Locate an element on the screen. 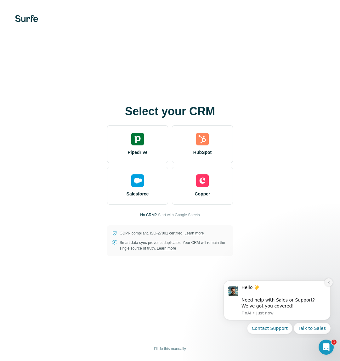 Image resolution: width=340 pixels, height=361 pixels. div: Message content is located at coordinates (70, 22).